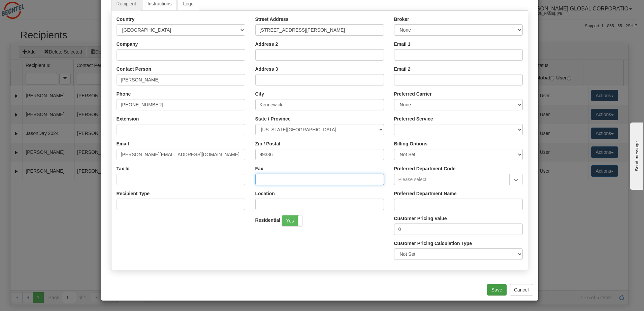 The height and width of the screenshot is (311, 644). Describe the element at coordinates (292, 221) in the screenshot. I see `label: Yes` at that location.